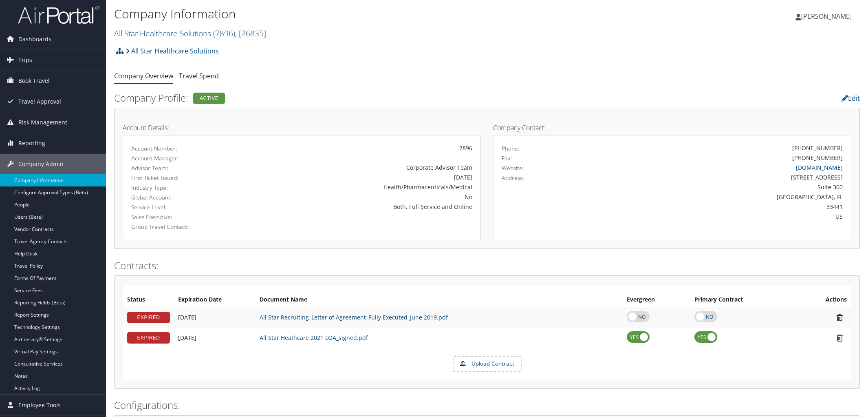 Image resolution: width=868 pixels, height=417 pixels. I want to click on div: 33441, so click(717, 206).